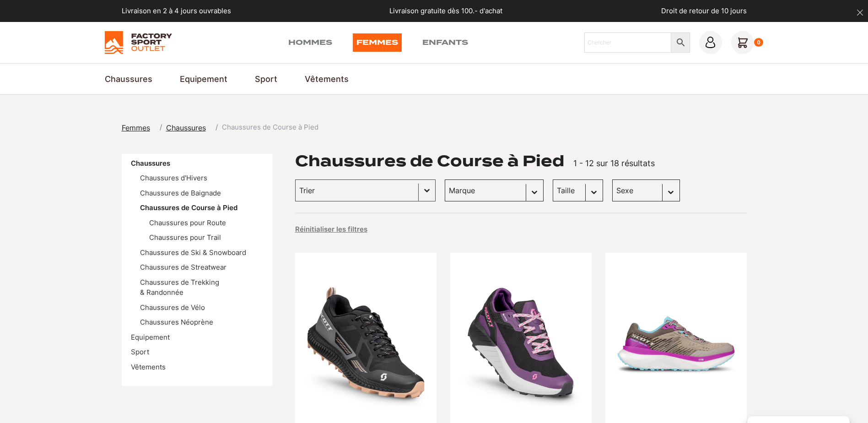 The image size is (868, 423). Describe the element at coordinates (188, 223) in the screenshot. I see `a: Chaussures pour Route` at that location.